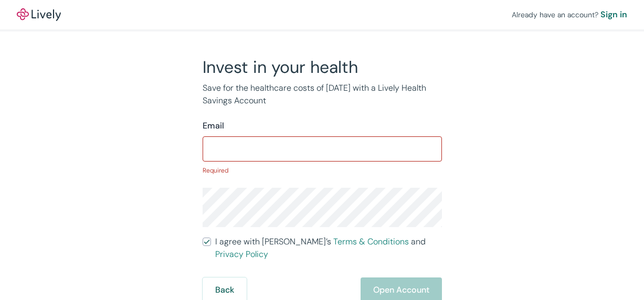 This screenshot has width=644, height=300. Describe the element at coordinates (39, 15) in the screenshot. I see `a: LivelyLively` at that location.